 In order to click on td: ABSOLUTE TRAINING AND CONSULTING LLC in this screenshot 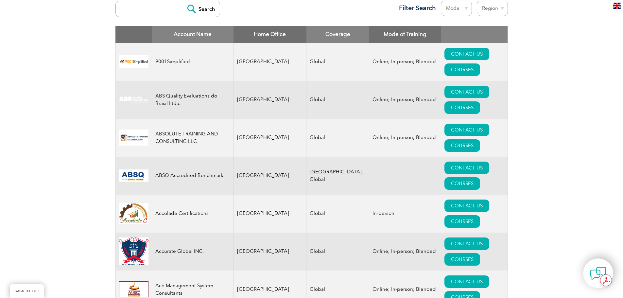, I will do `click(193, 138)`.